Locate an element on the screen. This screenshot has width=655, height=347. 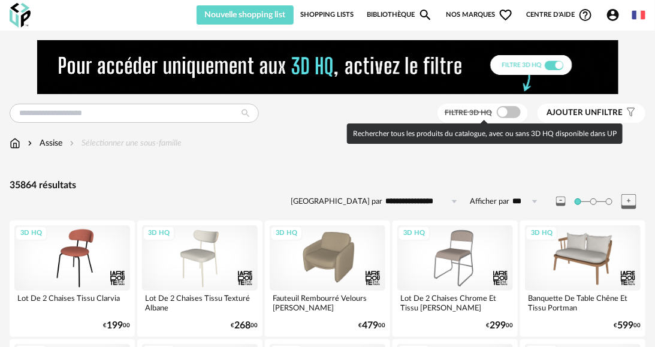
label: Afficher par is located at coordinates (489, 201).